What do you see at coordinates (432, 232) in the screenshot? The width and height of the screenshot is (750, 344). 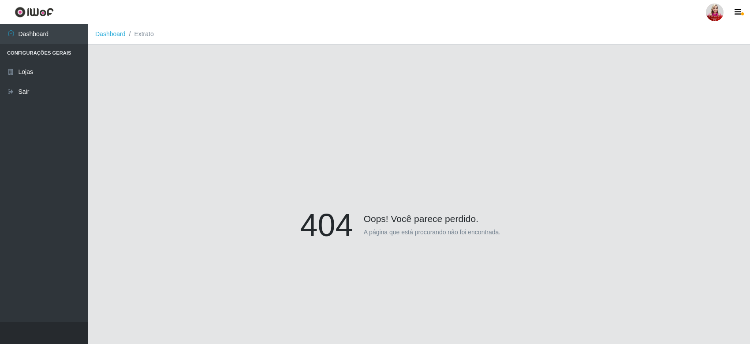 I see `p: A página que está procurando não foi encontrada.` at bounding box center [432, 232].